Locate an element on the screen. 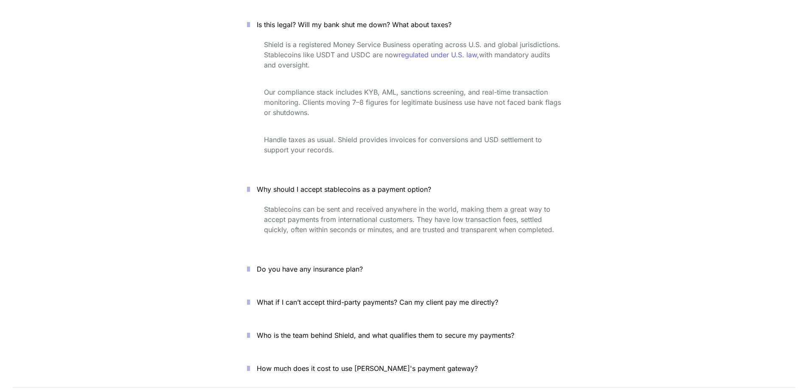 The height and width of the screenshot is (390, 808). button: Why should I accept stablecoins as a payment option? is located at coordinates (404, 189).